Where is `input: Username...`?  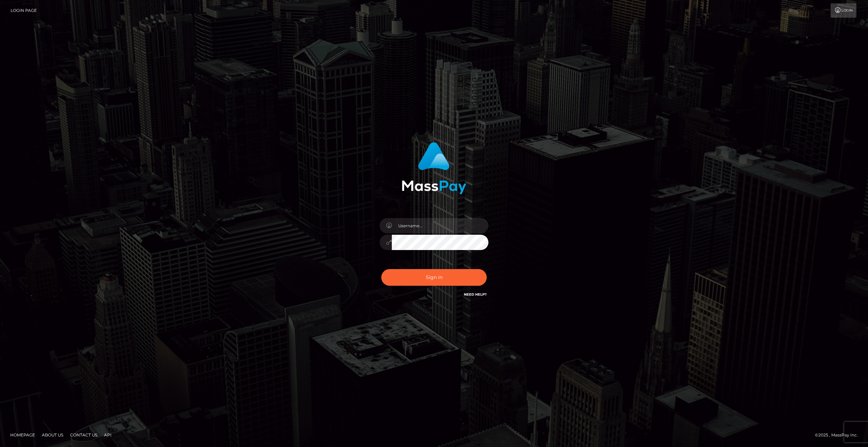 input: Username... is located at coordinates (440, 225).